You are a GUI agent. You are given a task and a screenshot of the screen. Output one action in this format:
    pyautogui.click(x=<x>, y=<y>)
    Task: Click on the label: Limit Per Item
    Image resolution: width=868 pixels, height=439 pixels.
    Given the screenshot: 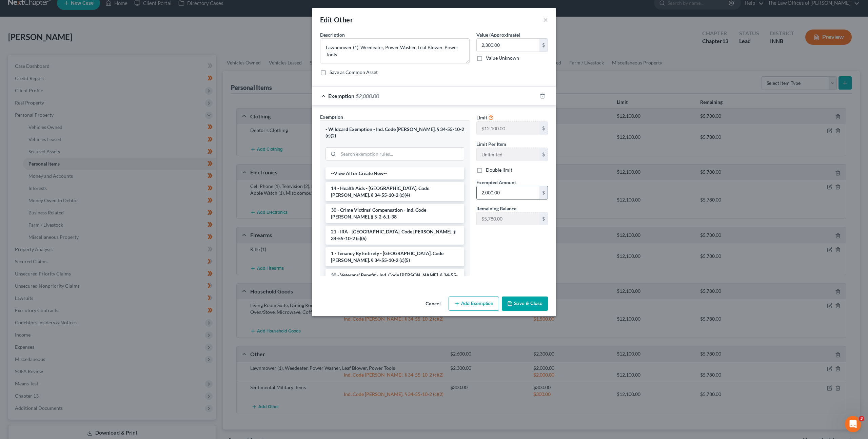 What is the action you would take?
    pyautogui.click(x=491, y=144)
    